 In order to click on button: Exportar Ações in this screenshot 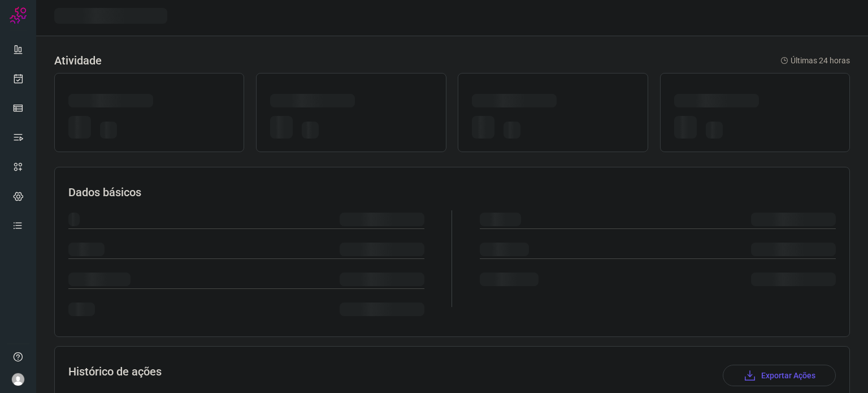, I will do `click(780, 375)`.